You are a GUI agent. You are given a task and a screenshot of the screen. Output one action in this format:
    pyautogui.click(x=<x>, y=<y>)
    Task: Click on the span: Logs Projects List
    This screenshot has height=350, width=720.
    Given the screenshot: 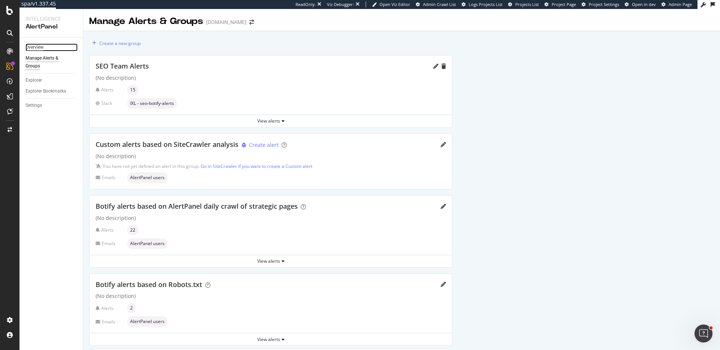 What is the action you would take?
    pyautogui.click(x=486, y=4)
    